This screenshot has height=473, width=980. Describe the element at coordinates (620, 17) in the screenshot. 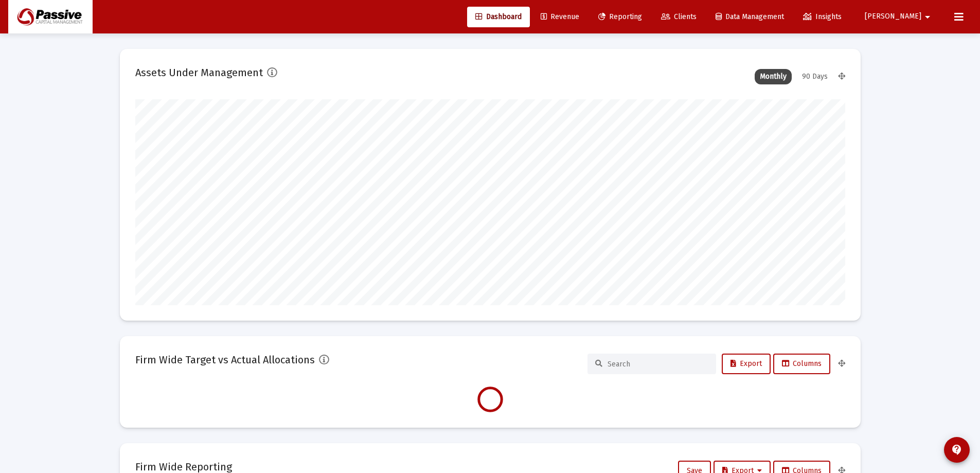

I see `a: Reporting` at that location.